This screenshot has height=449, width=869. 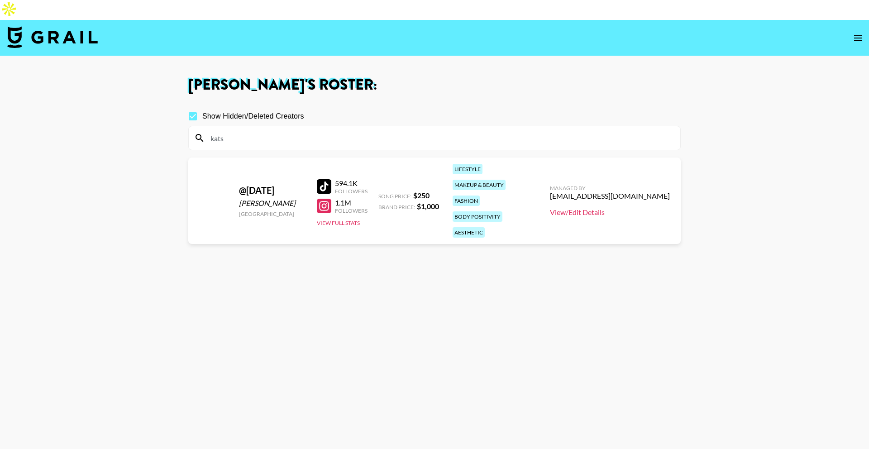 I want to click on div: fashion, so click(x=466, y=200).